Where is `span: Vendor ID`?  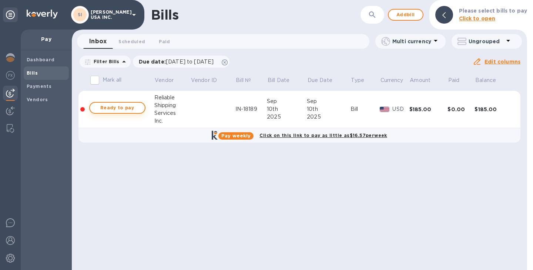
span: Vendor ID is located at coordinates (209, 80).